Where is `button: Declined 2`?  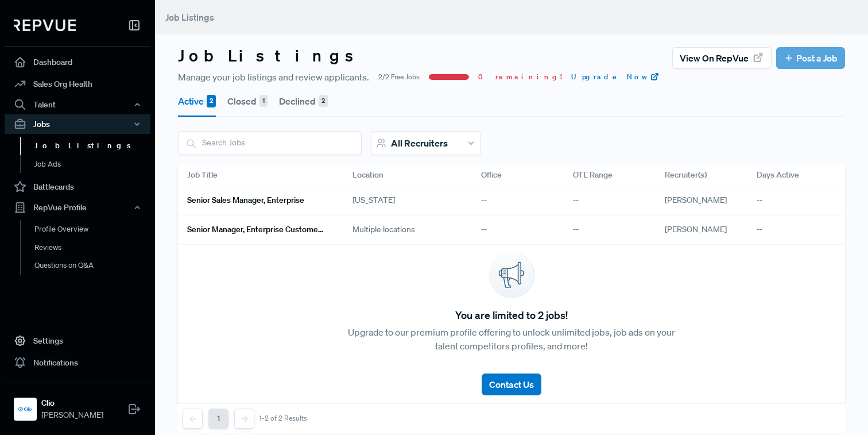 button: Declined 2 is located at coordinates (303, 101).